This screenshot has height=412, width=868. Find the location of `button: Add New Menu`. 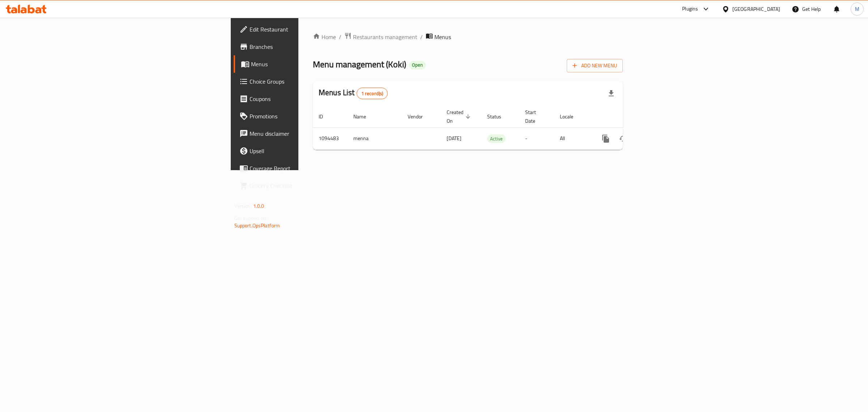

button: Add New Menu is located at coordinates (595, 66).